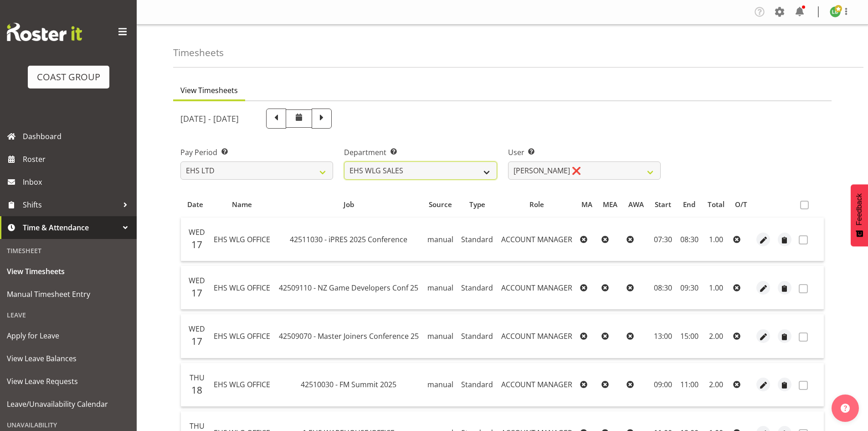 This screenshot has width=868, height=431. What do you see at coordinates (69, 358) in the screenshot?
I see `span: View Leave Balances` at bounding box center [69, 358].